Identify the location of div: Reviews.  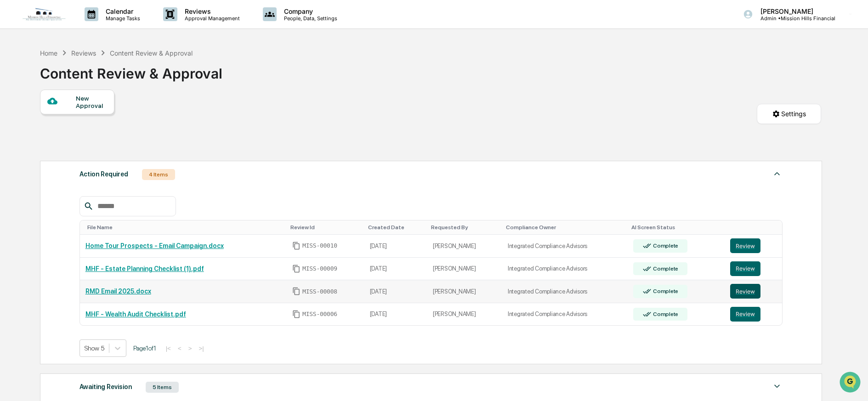
(84, 53).